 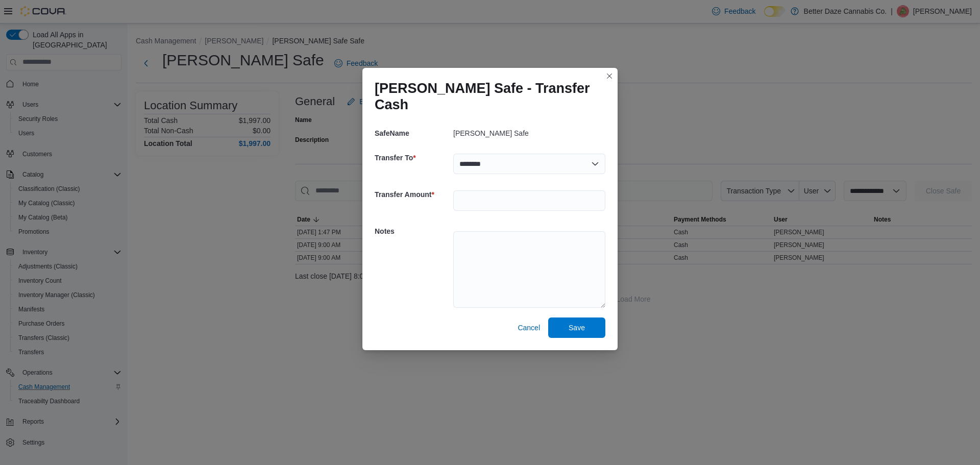 What do you see at coordinates (529, 328) in the screenshot?
I see `span: Cancel` at bounding box center [529, 328].